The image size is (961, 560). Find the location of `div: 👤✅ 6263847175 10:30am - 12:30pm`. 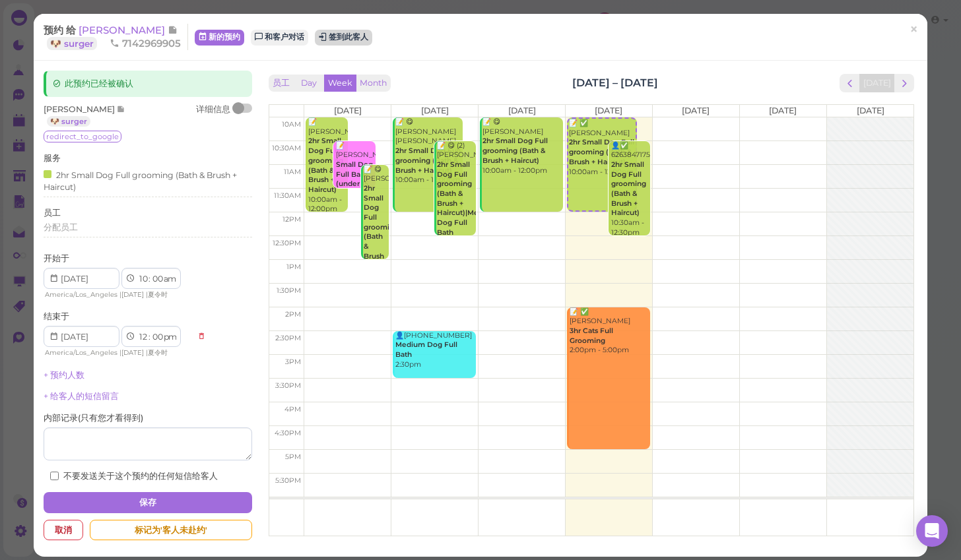

div: 👤✅ 6263847175 10:30am - 12:30pm is located at coordinates (631, 190).